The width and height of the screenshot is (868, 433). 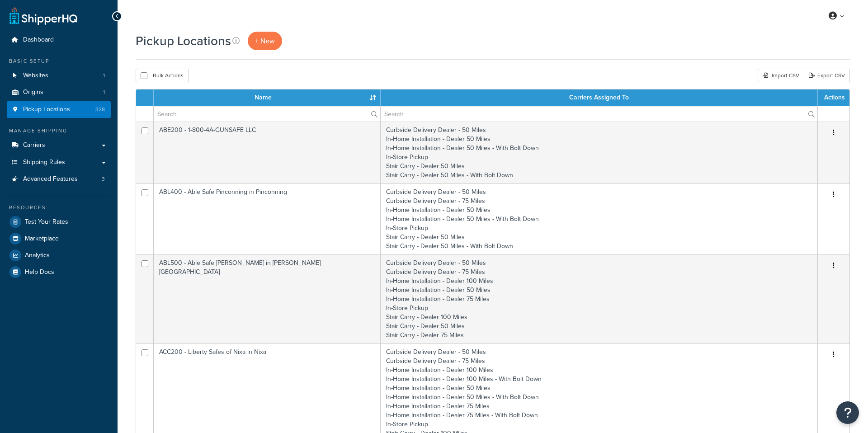 What do you see at coordinates (39, 272) in the screenshot?
I see `span: Help Docs` at bounding box center [39, 272].